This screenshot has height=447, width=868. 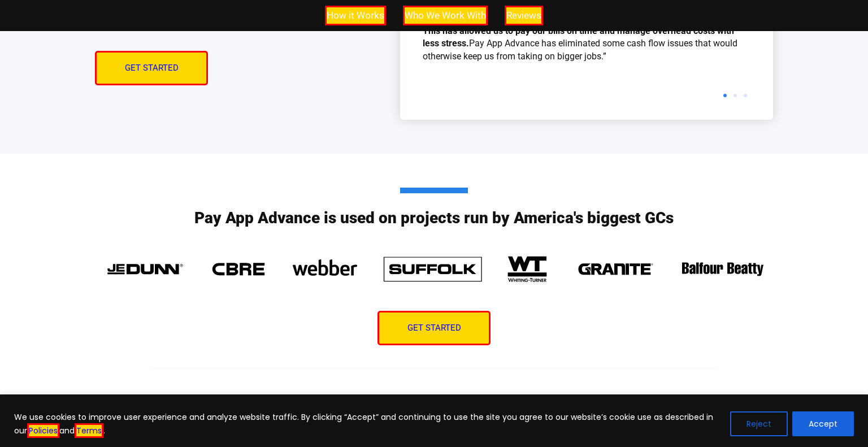 What do you see at coordinates (434, 207) in the screenshot?
I see `h3: Pay App Advance is used on projects run by America's biggest GCs` at bounding box center [434, 207].